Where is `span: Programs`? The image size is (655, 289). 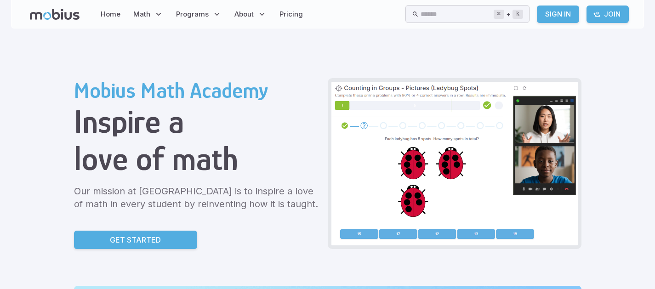 span: Programs is located at coordinates (192, 14).